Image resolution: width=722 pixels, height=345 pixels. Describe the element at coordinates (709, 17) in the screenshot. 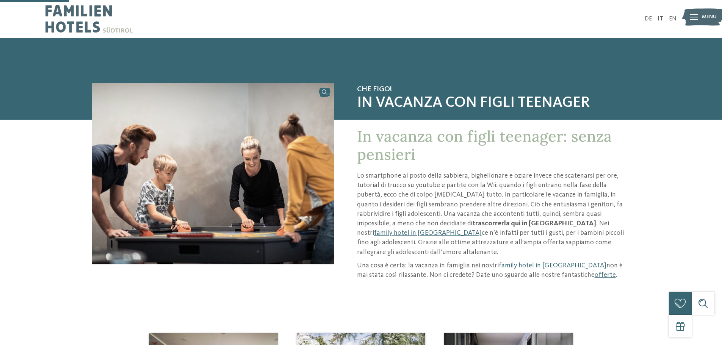

I see `span: Menu` at that location.